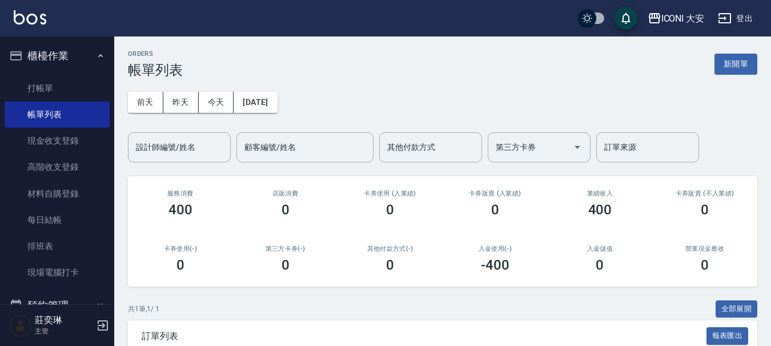 The width and height of the screenshot is (771, 346). Describe the element at coordinates (424, 337) in the screenshot. I see `span: 訂單列表` at that location.